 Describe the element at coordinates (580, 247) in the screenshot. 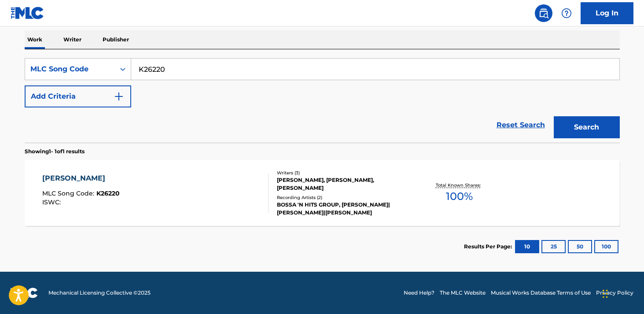

I see `button: 50` at that location.